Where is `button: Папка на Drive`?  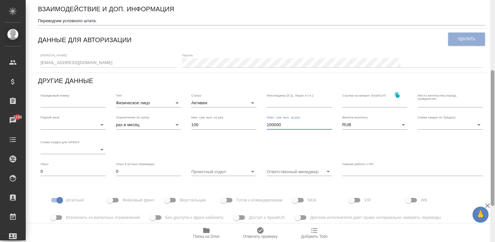
button: Папка на Drive is located at coordinates (207, 233).